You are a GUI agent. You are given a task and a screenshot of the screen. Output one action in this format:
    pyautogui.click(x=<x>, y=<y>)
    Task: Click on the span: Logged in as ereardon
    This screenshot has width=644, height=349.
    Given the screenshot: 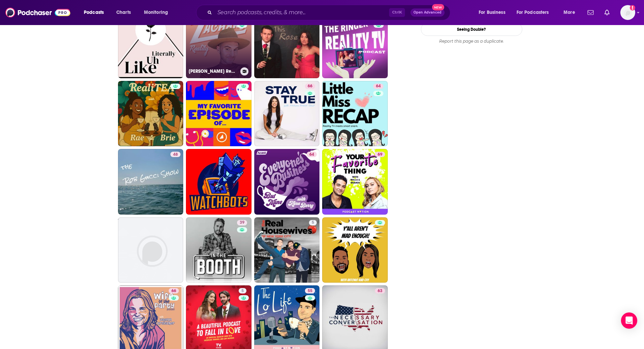 What is the action you would take?
    pyautogui.click(x=628, y=12)
    